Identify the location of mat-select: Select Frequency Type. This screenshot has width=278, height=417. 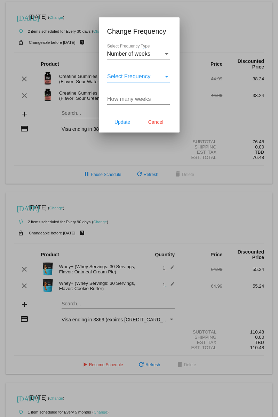
(138, 54).